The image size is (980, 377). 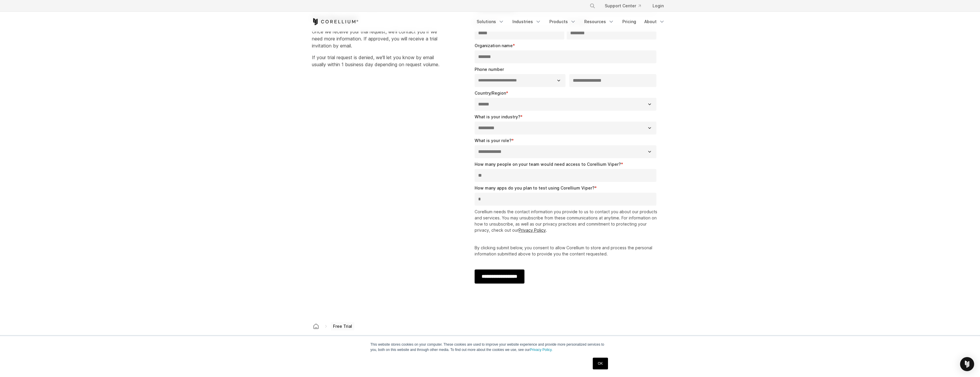 I want to click on a: Pricing, so click(x=629, y=22).